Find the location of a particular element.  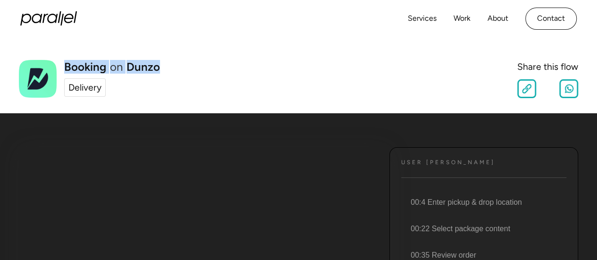

li: 00:22 Select package content is located at coordinates (482, 229).